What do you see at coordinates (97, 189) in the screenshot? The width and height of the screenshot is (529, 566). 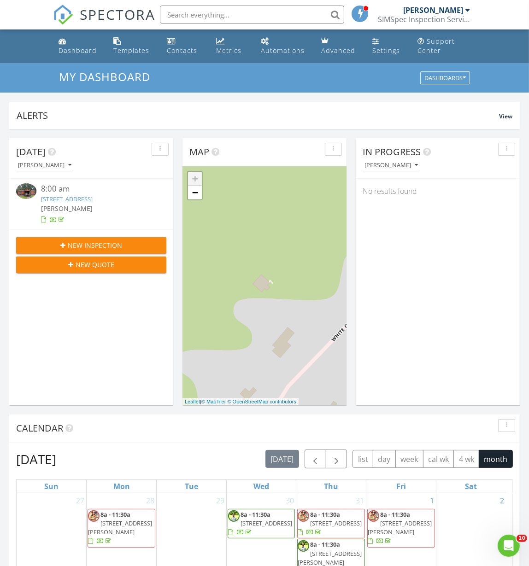 I see `div: 8:00 am` at bounding box center [97, 189].